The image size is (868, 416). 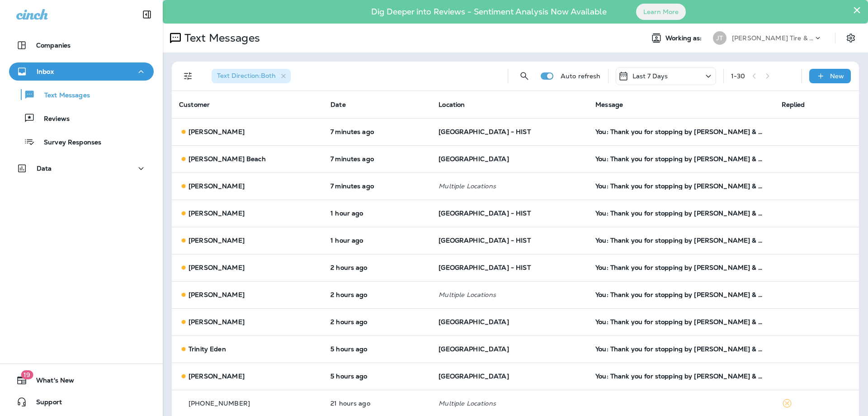 I want to click on button: Search Messages, so click(x=524, y=76).